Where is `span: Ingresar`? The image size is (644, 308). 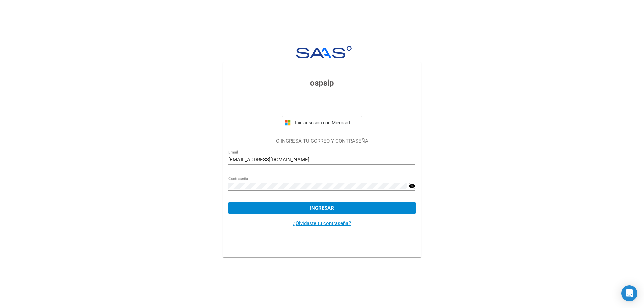
span: Ingresar is located at coordinates (322, 208).